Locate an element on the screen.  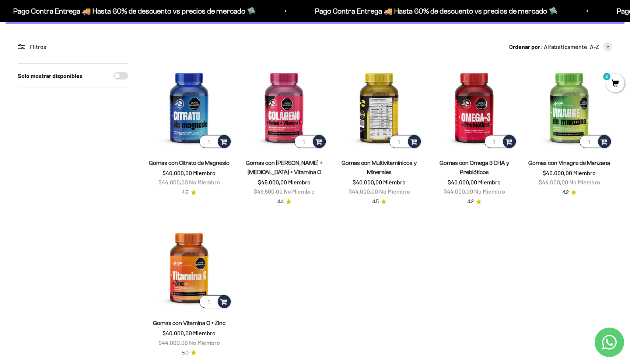
mark: 2 is located at coordinates (607, 76).